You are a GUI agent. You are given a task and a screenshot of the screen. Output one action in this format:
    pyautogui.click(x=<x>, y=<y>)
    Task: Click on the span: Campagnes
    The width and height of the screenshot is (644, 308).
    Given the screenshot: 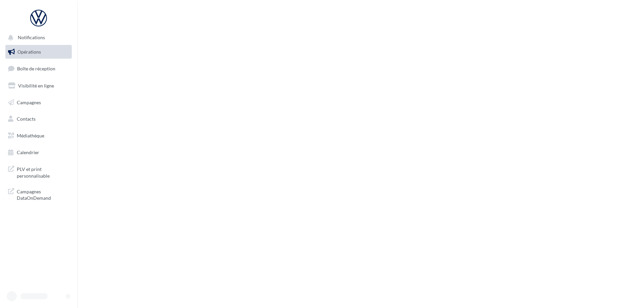 What is the action you would take?
    pyautogui.click(x=29, y=102)
    